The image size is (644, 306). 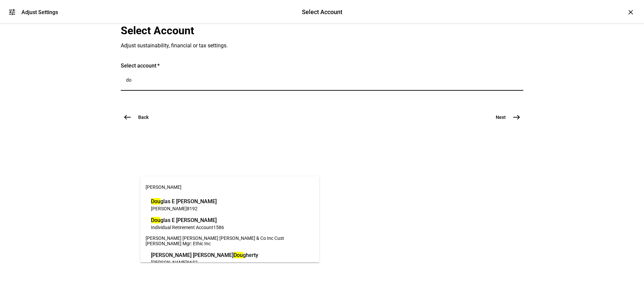 I want to click on span: Next, so click(x=501, y=117).